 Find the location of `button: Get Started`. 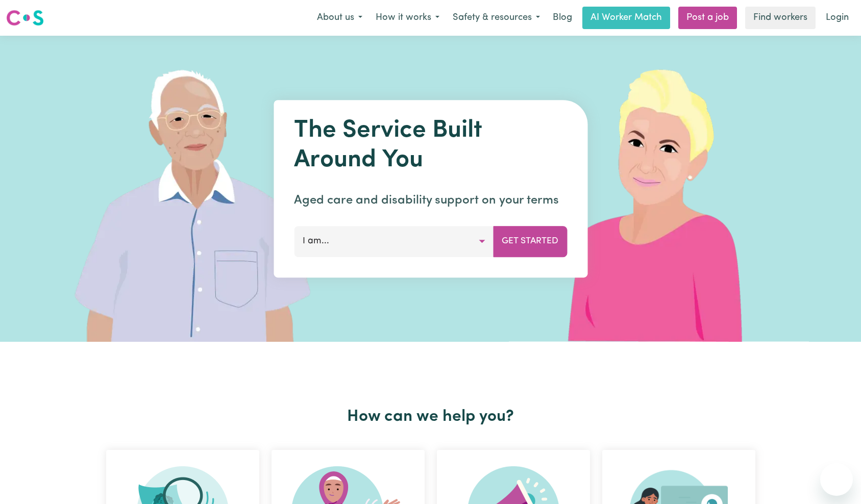

button: Get Started is located at coordinates (530, 241).